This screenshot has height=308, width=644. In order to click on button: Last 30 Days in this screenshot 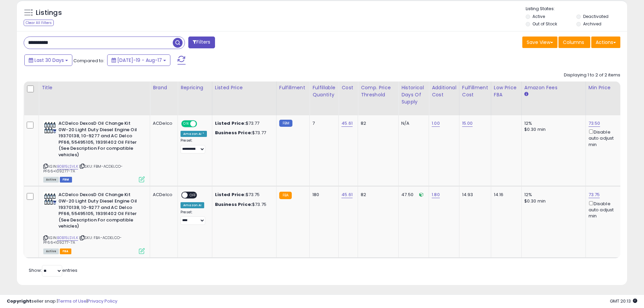, I will do `click(48, 60)`.